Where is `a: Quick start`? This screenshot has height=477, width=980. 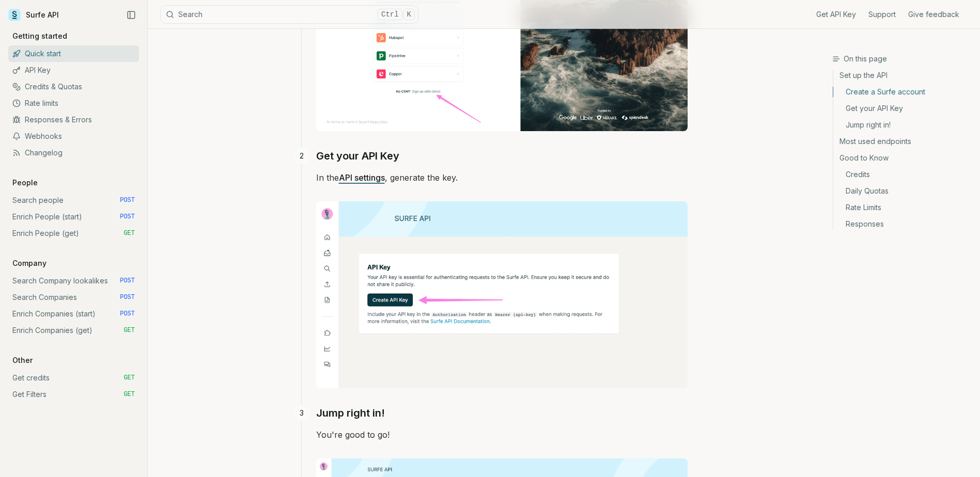
a: Quick start is located at coordinates (73, 54).